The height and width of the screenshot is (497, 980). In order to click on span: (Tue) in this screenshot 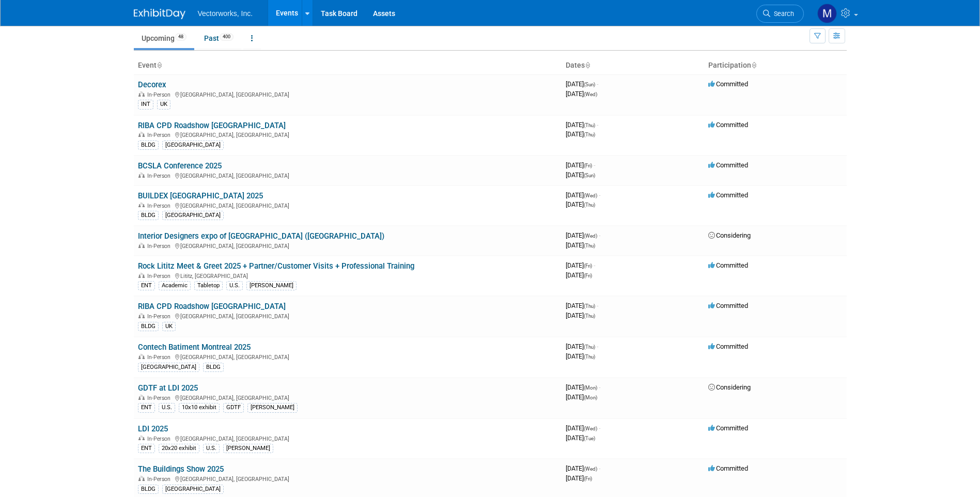, I will do `click(590, 438)`.